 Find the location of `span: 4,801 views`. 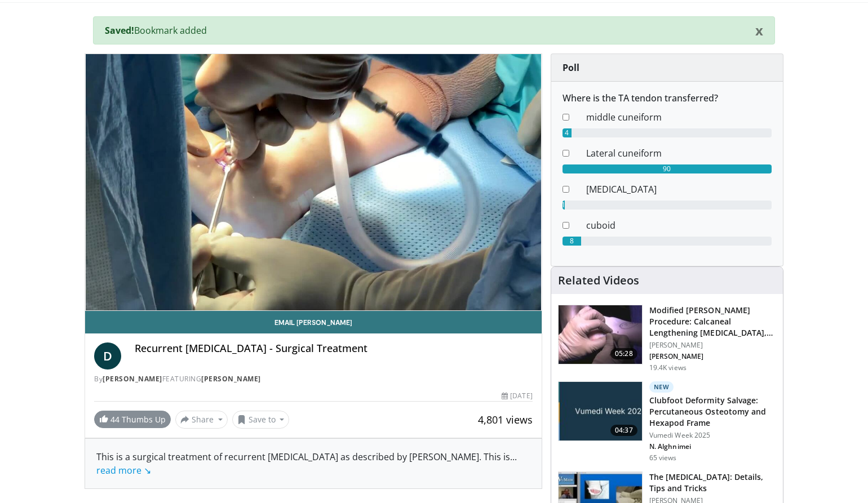

span: 4,801 views is located at coordinates (505, 420).